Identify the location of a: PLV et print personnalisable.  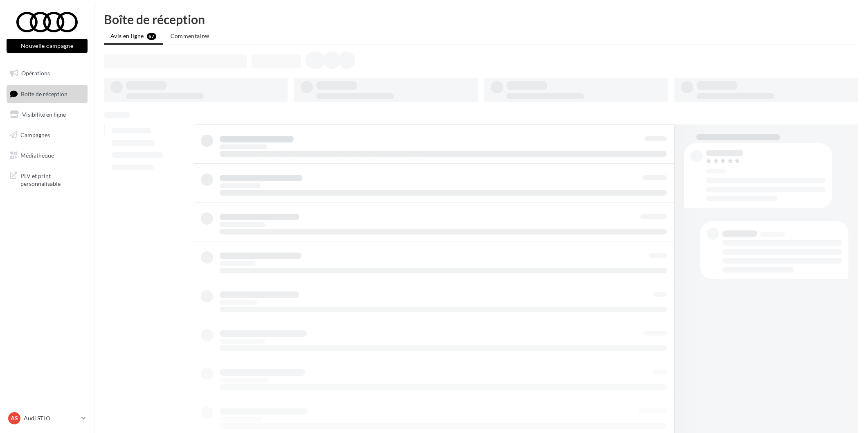
(47, 179).